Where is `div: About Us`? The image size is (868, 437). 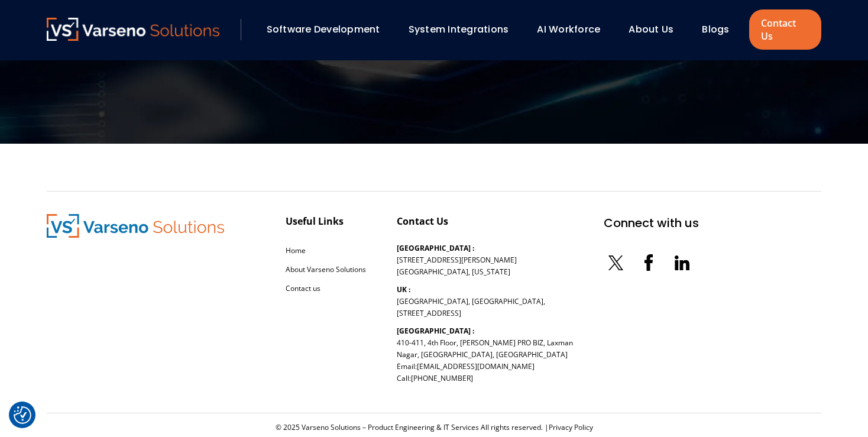
div: About Us is located at coordinates (656, 29).